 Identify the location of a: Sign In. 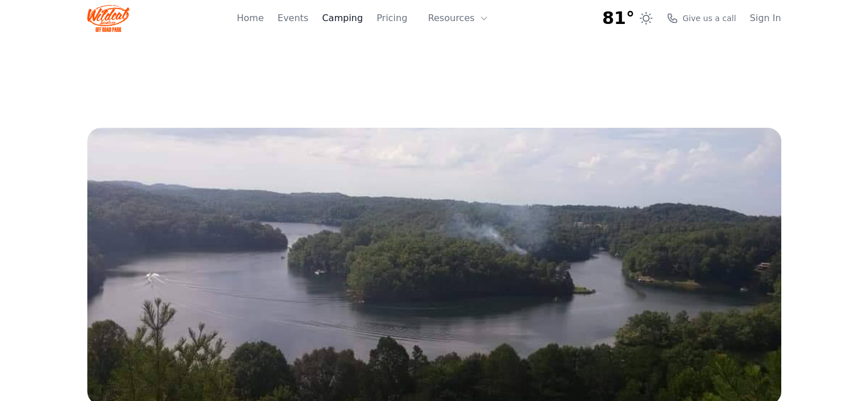
(766, 18).